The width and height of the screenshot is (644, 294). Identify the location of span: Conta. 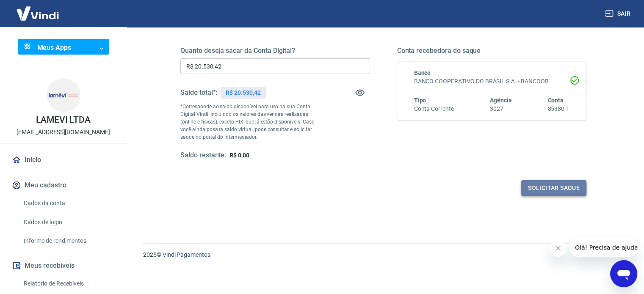
(555, 100).